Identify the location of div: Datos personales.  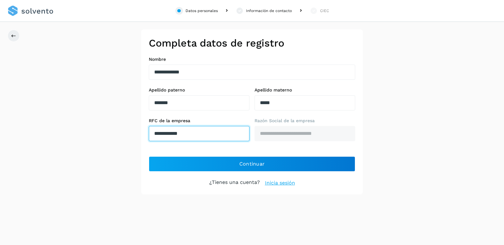
(202, 11).